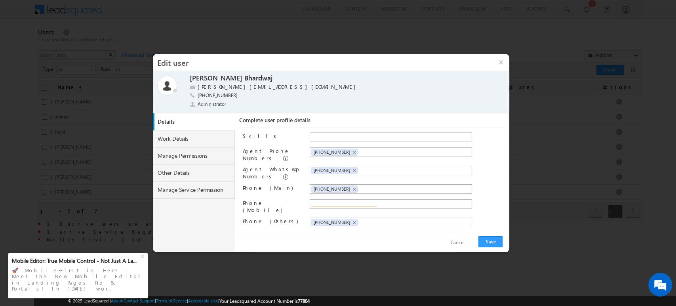  Describe the element at coordinates (77, 155) in the screenshot. I see `textarea: Type your message and hit 'Enter'` at that location.